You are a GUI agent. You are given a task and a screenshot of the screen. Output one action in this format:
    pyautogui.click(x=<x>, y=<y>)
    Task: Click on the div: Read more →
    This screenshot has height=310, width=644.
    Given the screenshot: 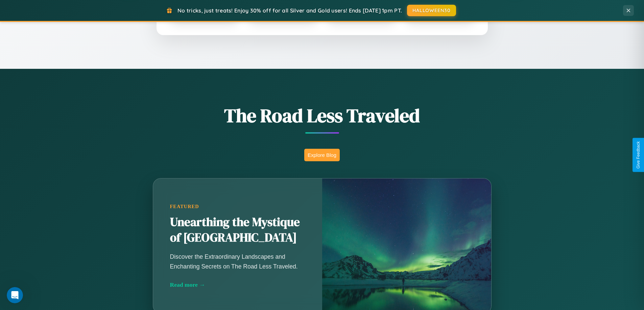 What is the action you would take?
    pyautogui.click(x=238, y=285)
    